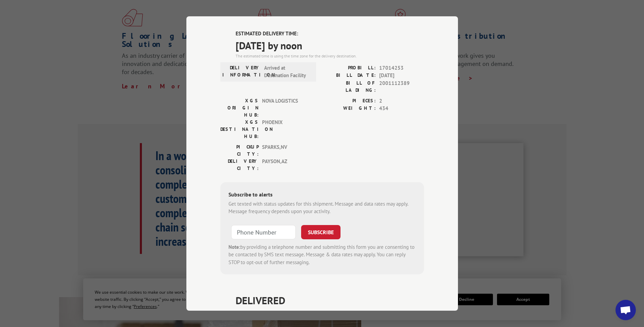 This screenshot has width=644, height=327. Describe the element at coordinates (285, 108) in the screenshot. I see `span: NOVA LOGISTICS` at that location.